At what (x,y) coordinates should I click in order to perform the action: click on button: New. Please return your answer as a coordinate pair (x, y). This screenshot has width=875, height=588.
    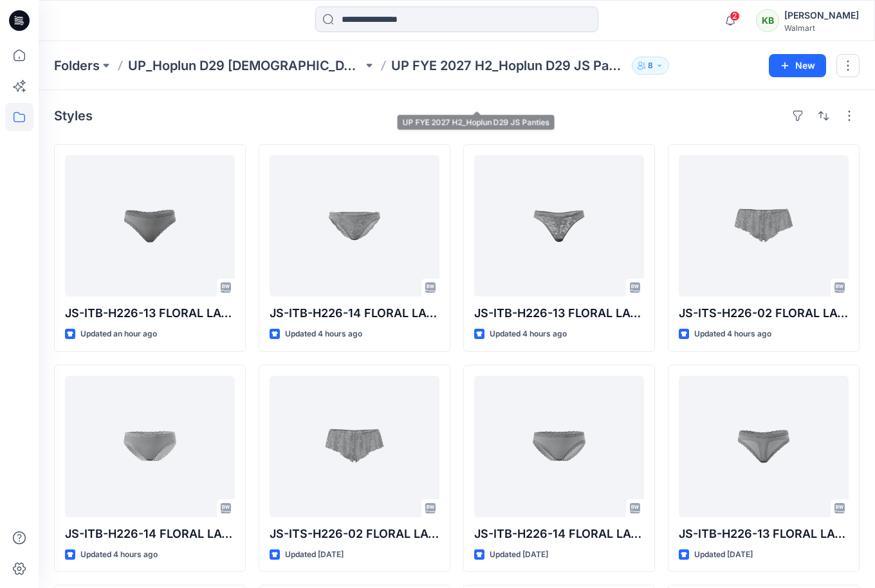
    Looking at the image, I should click on (797, 66).